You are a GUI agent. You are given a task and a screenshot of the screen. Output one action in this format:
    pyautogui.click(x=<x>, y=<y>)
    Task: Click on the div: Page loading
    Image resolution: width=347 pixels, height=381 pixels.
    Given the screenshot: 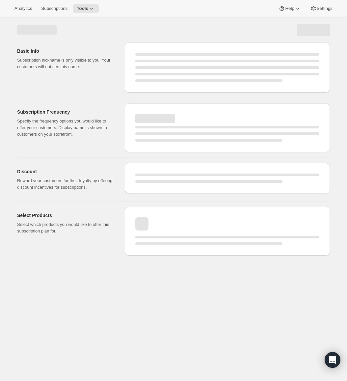 What is the action you would take?
    pyautogui.click(x=174, y=138)
    